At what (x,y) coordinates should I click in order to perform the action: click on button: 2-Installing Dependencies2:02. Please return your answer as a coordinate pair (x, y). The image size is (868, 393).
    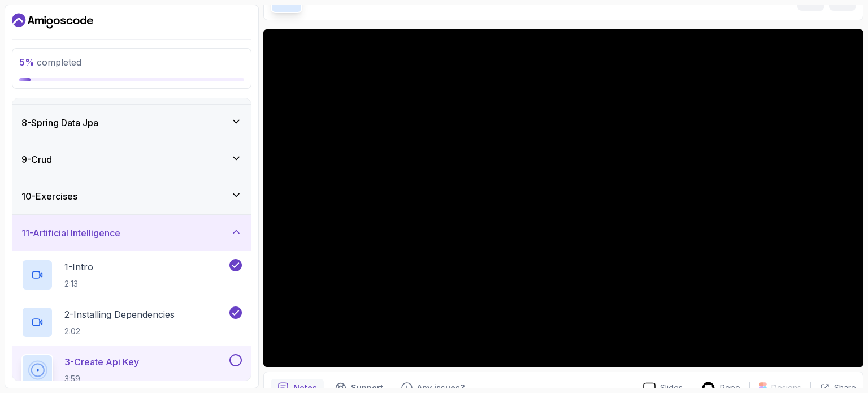
    Looking at the image, I should click on (132, 322).